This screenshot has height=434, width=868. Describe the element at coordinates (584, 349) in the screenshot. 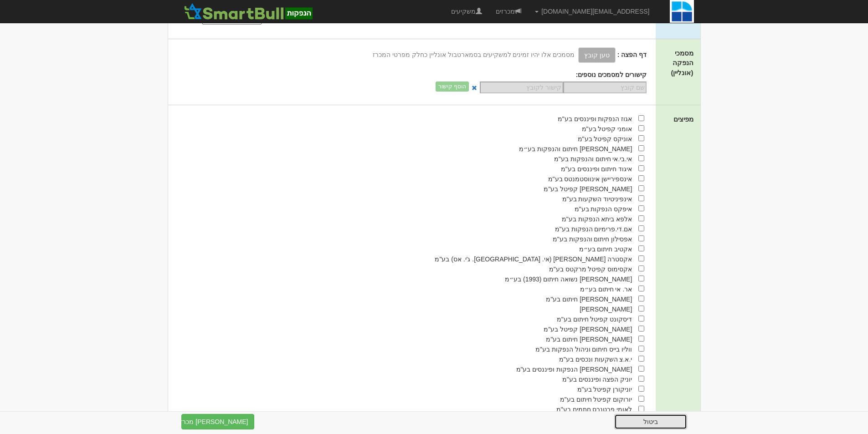

I see `span: ווליו בייס חיתום וניהול הנפקות בע"מ` at that location.